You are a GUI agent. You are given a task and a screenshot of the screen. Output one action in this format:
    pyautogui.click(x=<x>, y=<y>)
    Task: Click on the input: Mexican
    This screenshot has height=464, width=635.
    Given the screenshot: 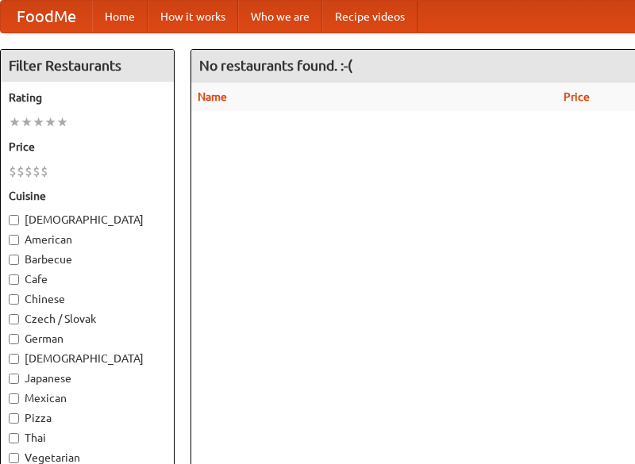 What is the action you would take?
    pyautogui.click(x=13, y=398)
    